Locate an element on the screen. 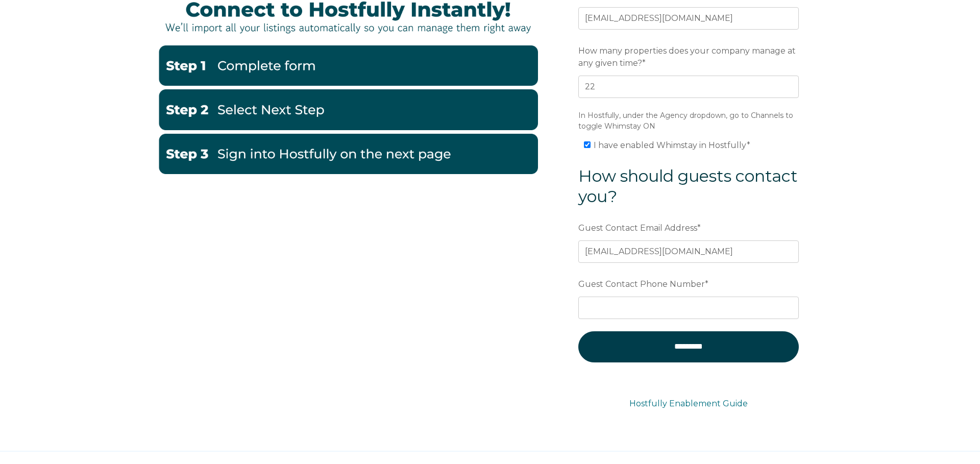 This screenshot has height=464, width=980. legend: In Hostfully, under the Agency dropdown, go to Channels to toggle Whimstay ON is located at coordinates (689, 121).